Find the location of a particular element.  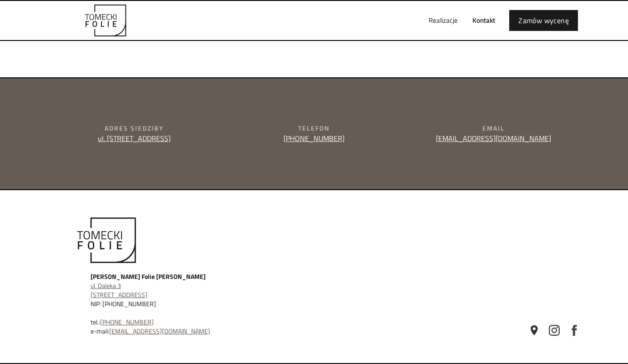

a: Kontakt is located at coordinates (484, 20).